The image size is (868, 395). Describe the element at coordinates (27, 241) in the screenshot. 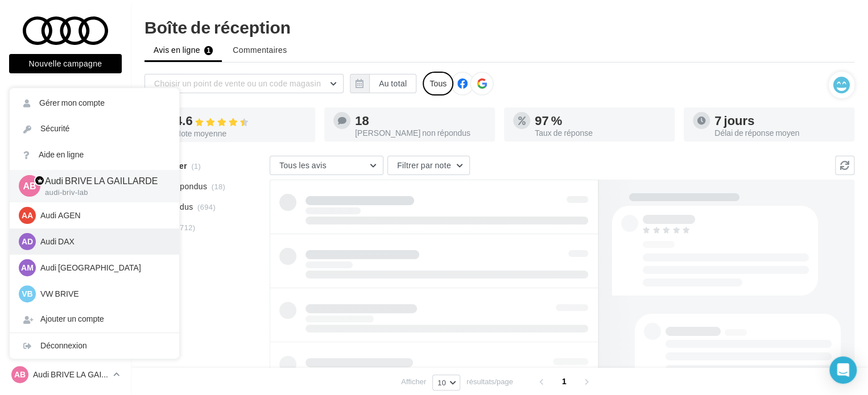

I see `span: AD` at that location.